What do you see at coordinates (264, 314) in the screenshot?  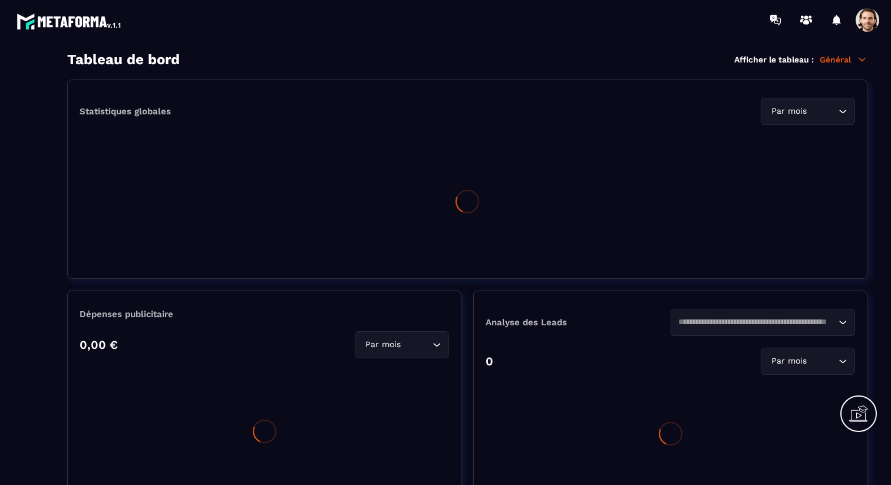 I see `p: Dépenses publicitaire` at bounding box center [264, 314].